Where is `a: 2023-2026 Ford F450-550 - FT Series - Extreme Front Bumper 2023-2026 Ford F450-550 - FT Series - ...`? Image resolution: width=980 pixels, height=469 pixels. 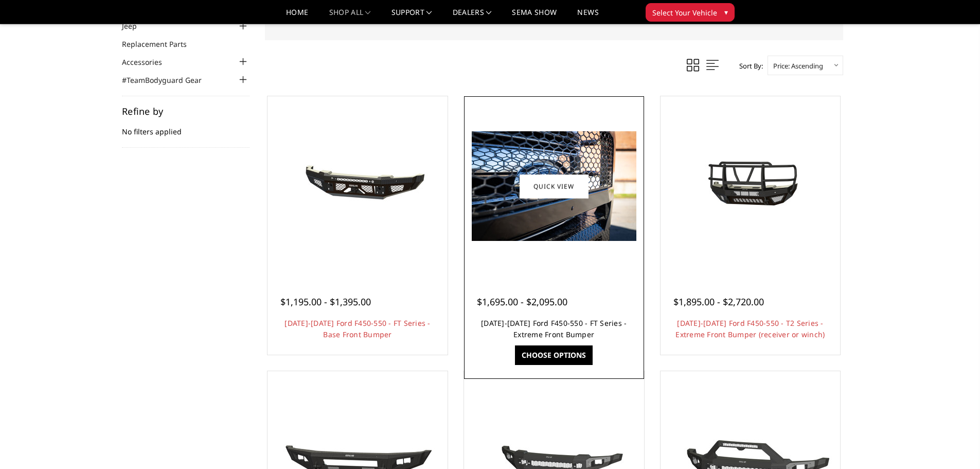
a: 2023-2026 Ford F450-550 - FT Series - Extreme Front Bumper 2023-2026 Ford F450-550 - FT Series - ... is located at coordinates (554, 186).